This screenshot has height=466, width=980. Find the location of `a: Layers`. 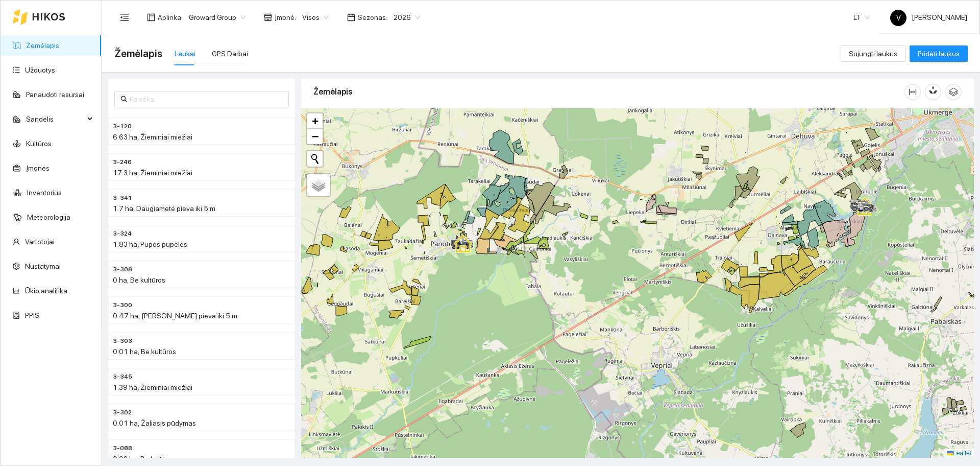

a: Layers is located at coordinates (319, 185).